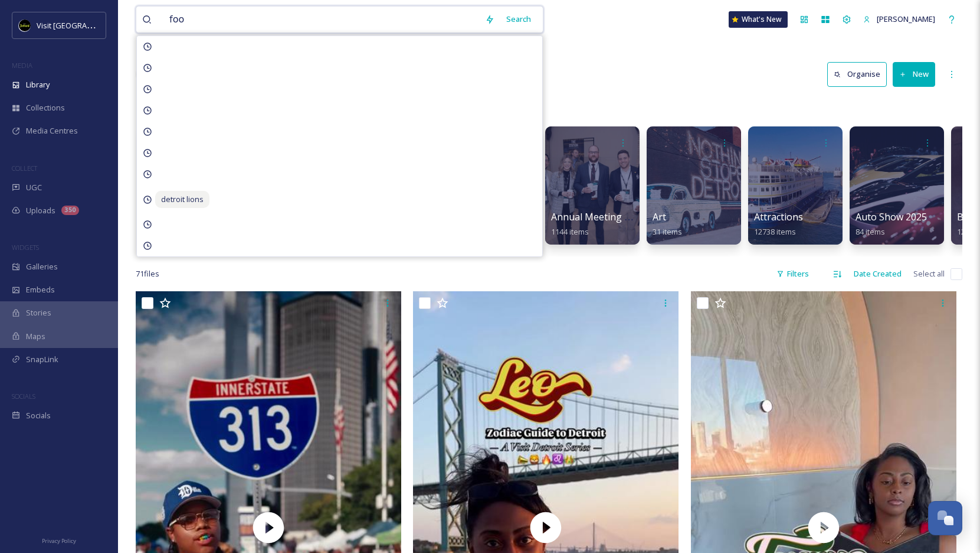 The width and height of the screenshot is (980, 553). I want to click on span: Uploads, so click(41, 211).